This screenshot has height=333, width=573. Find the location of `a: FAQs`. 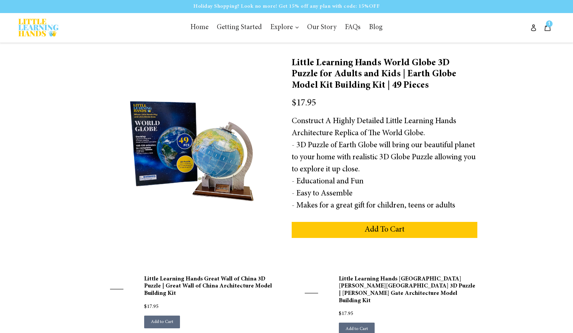

a: FAQs is located at coordinates (352, 28).